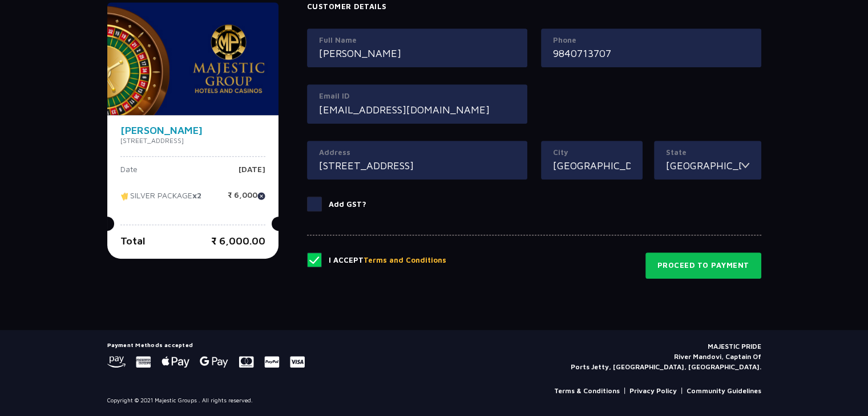 The width and height of the screenshot is (868, 416). What do you see at coordinates (703, 266) in the screenshot?
I see `button: Proceed to Payment` at bounding box center [703, 266].